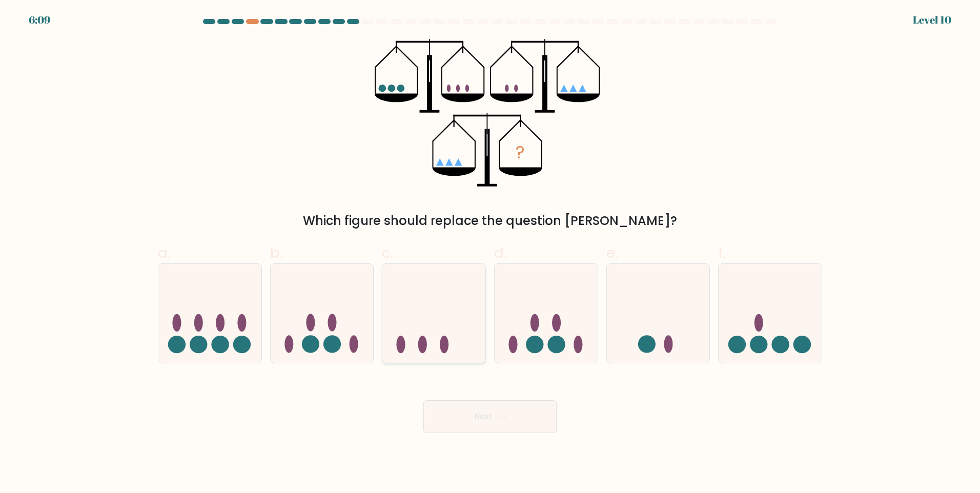 The width and height of the screenshot is (980, 493). Describe the element at coordinates (277, 253) in the screenshot. I see `span: b.` at that location.